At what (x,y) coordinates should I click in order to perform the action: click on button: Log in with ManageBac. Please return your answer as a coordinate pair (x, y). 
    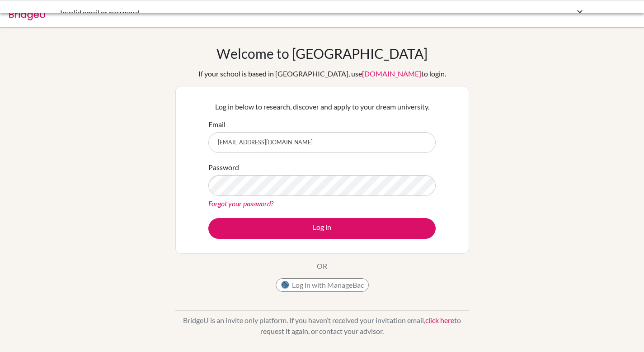
    Looking at the image, I should click on (323, 285).